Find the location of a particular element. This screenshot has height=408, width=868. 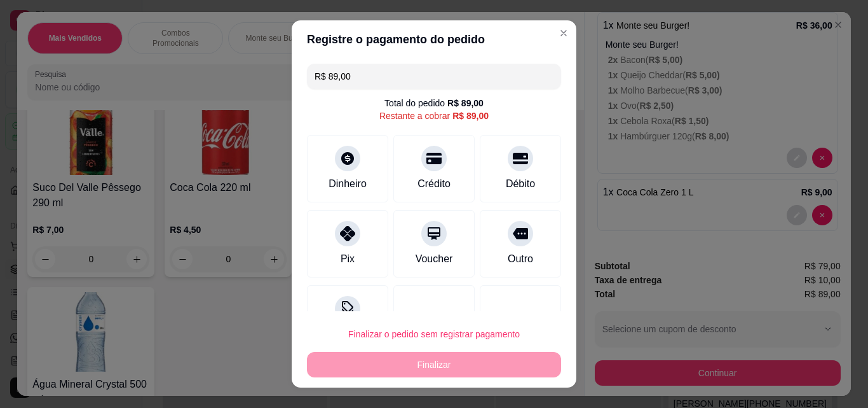

div: Restante a cobrar is located at coordinates (434, 116).